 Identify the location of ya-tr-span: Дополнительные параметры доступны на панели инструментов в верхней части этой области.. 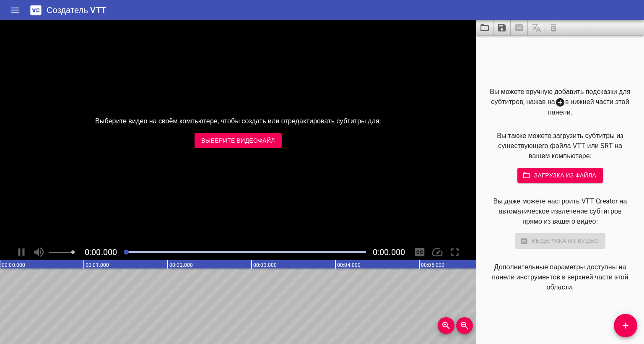
(560, 277).